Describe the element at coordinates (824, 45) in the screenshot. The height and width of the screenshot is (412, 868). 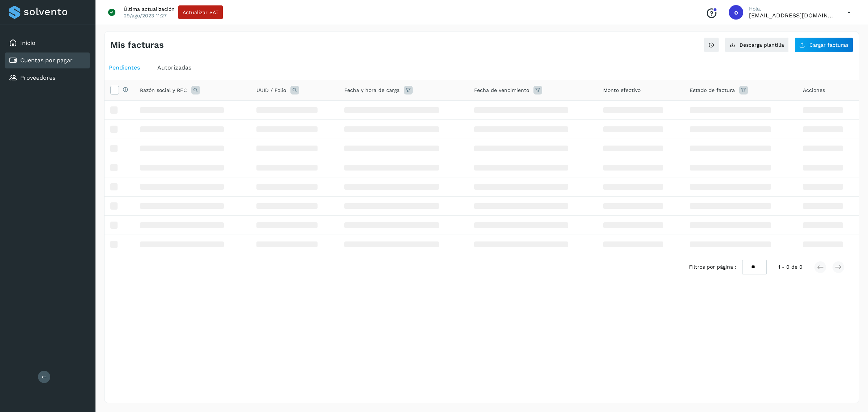
I see `button: Cargar facturas` at that location.